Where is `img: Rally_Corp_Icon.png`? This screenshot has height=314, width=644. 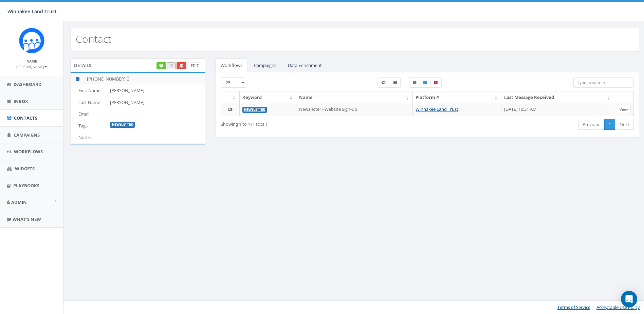
img: Rally_Corp_Icon.png is located at coordinates (31, 41).